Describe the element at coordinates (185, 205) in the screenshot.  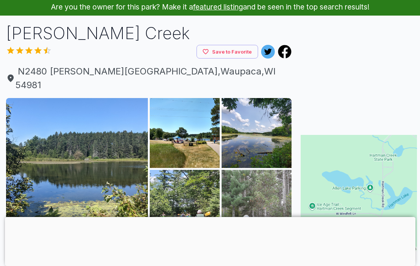
I see `img: AAcXr8pnBNS-nAtkTypwubJt25veMfR3wJKteH3lArOY3OxEEuT-5ZzQVBDR_G4DdRgzhxi9PZpysByAwA_uEf6fdsCOowqGv...` at that location.